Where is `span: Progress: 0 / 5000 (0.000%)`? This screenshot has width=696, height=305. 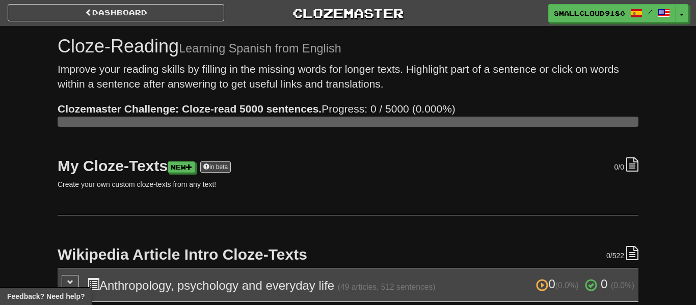
span: Progress: 0 / 5000 (0.000%) is located at coordinates (256, 109).